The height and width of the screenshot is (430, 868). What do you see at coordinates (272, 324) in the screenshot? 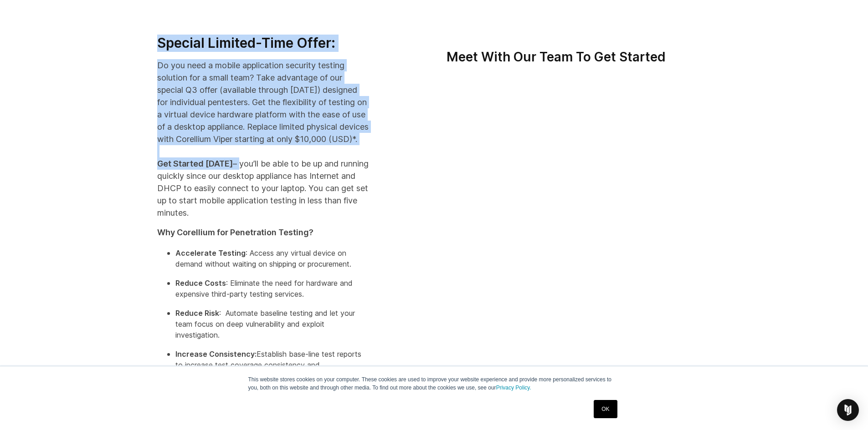
I see `p: : Automate baseline testing and let your team focus on deep vulnerability and exploit investigation.` at bounding box center [272, 324].